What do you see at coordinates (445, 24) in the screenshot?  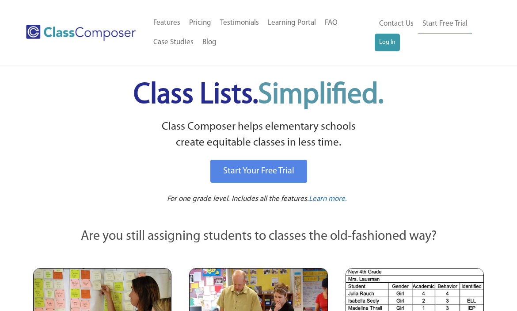 I see `a: Start Free Trial` at bounding box center [445, 24].